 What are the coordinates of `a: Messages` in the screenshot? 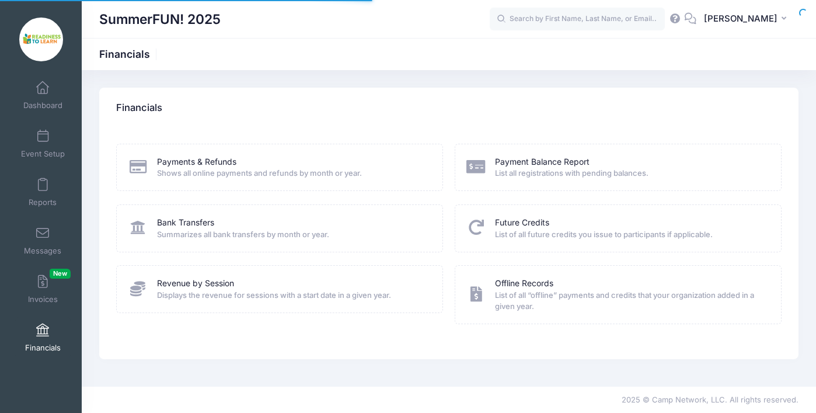 It's located at (43, 241).